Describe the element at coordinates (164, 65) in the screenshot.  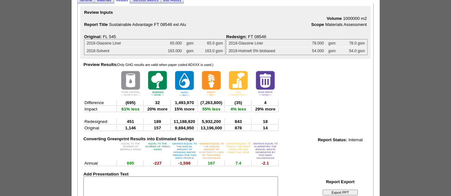
I see `span: (Only GHG results are valid when paper coded ADXXX is used.)` at that location.